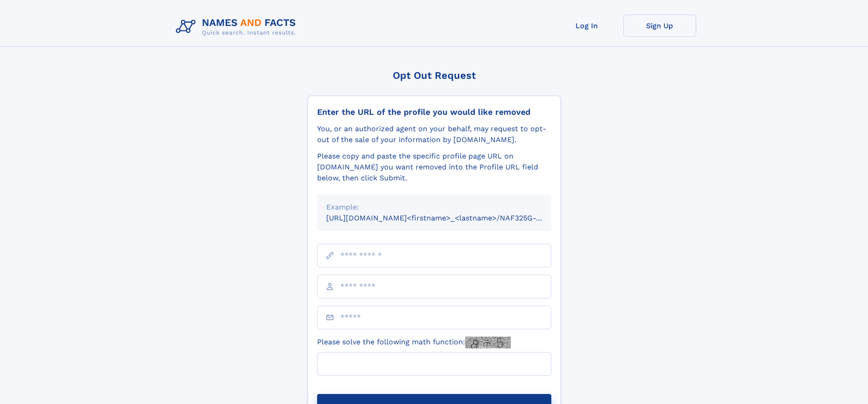  What do you see at coordinates (660, 26) in the screenshot?
I see `a: Sign Up` at bounding box center [660, 26].